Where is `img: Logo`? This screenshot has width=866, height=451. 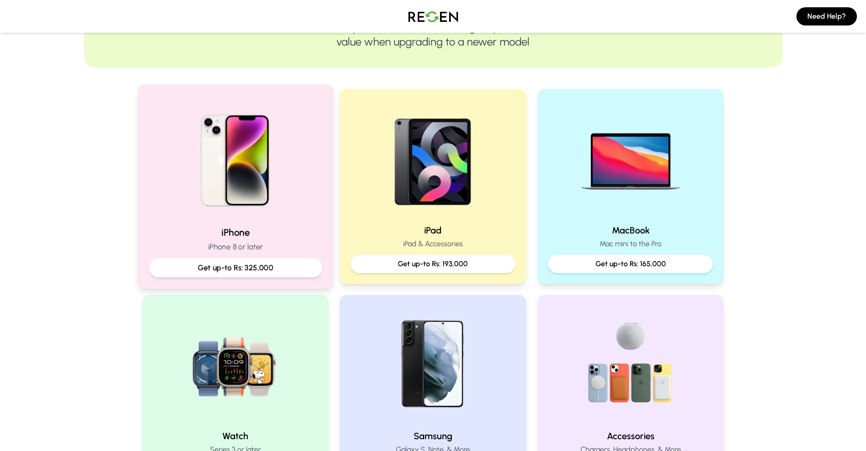 img: Logo is located at coordinates (433, 16).